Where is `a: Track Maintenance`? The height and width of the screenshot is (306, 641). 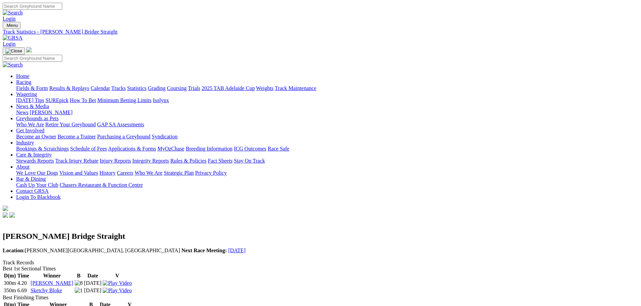 a: Track Maintenance is located at coordinates (295, 88).